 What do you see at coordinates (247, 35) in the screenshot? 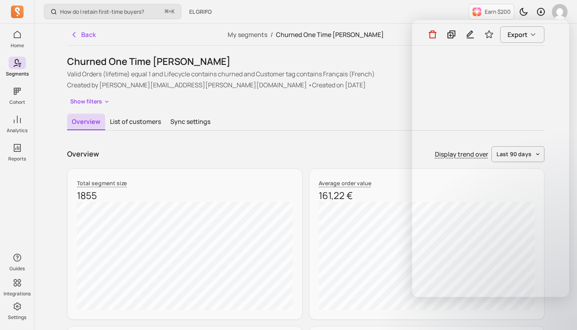
I see `a: My segments` at bounding box center [247, 35].